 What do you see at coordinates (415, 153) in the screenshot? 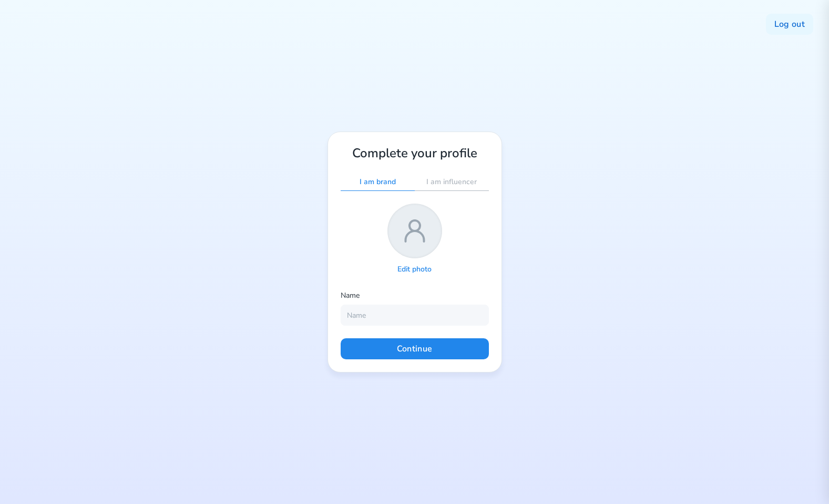
I see `h1: Complete your profile` at bounding box center [415, 153].